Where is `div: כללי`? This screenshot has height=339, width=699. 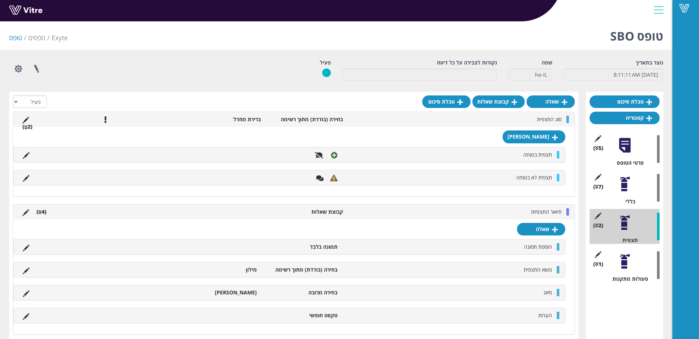 div: כללי is located at coordinates (627, 202).